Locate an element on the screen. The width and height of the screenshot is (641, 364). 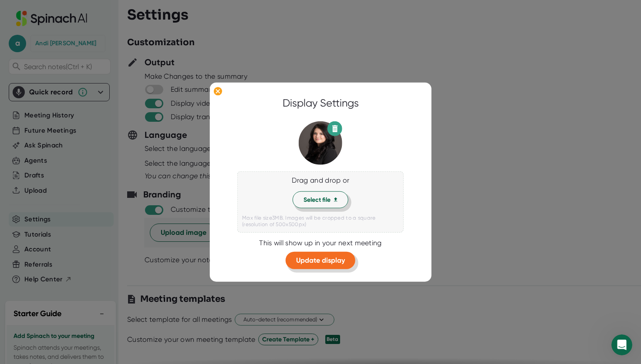
button: Select file is located at coordinates (320, 200).